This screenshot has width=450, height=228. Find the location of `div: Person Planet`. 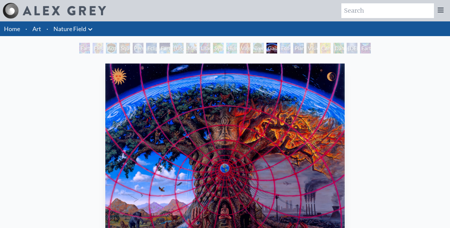

div: Person Planet is located at coordinates (138, 48).